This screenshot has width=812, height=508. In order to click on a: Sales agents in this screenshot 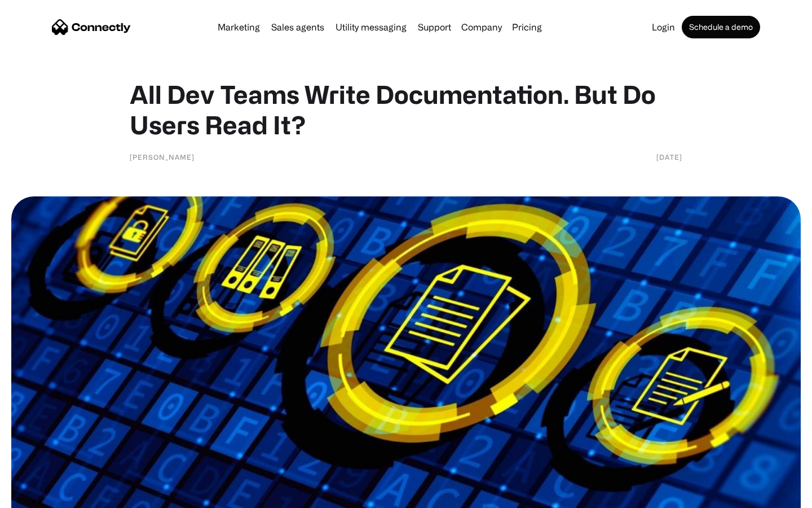, I will do `click(298, 27)`.